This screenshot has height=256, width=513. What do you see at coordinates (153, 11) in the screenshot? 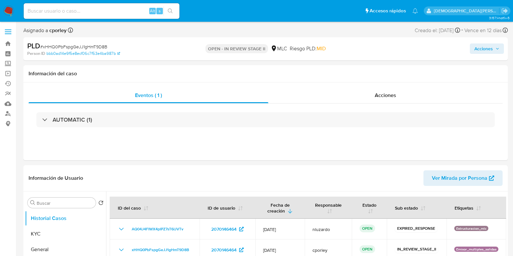
I see `span: Alt` at bounding box center [153, 11].